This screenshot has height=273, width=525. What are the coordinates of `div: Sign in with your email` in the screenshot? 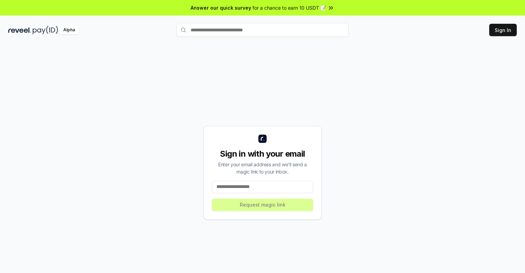 It's located at (263, 154).